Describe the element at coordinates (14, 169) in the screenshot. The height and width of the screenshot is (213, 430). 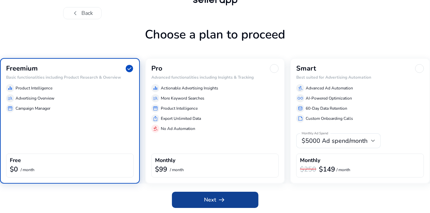
I see `b: $0` at that location.